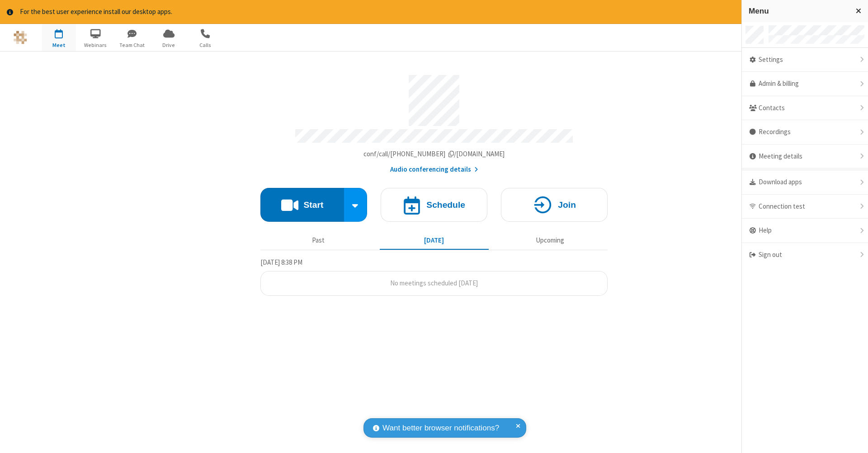 This screenshot has height=453, width=868. What do you see at coordinates (95, 45) in the screenshot?
I see `span: Webinars` at bounding box center [95, 45].